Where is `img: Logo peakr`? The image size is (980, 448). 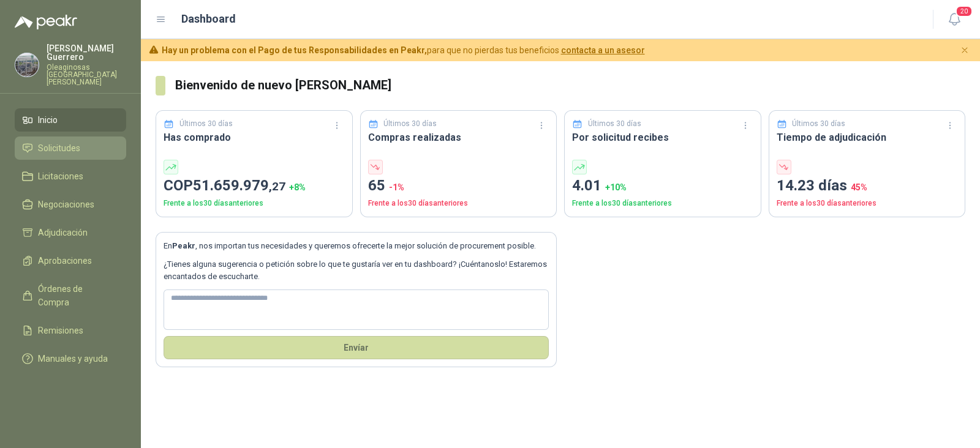
img: Logo peakr is located at coordinates (46, 22).